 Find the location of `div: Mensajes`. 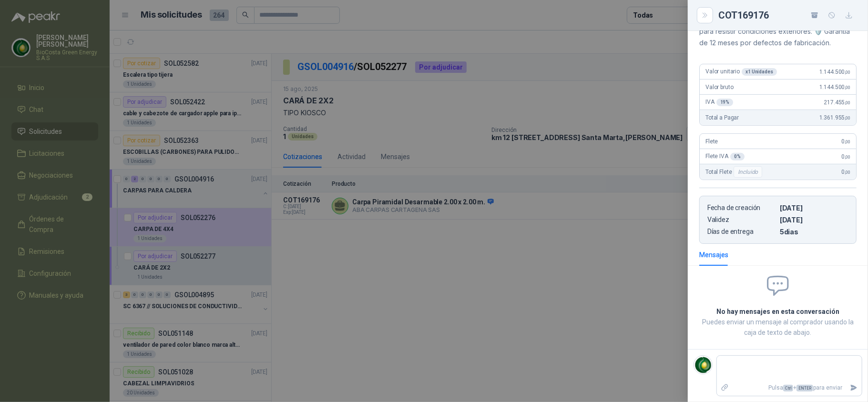

div: Mensajes is located at coordinates (713, 255).